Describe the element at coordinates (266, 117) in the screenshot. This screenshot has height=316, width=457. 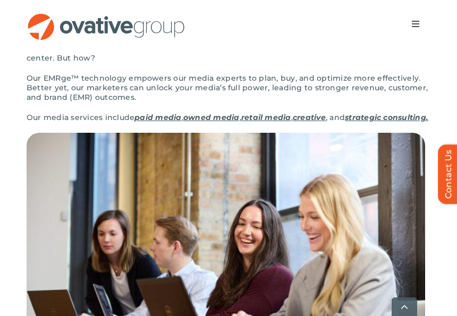
I see `a: retail media` at that location.